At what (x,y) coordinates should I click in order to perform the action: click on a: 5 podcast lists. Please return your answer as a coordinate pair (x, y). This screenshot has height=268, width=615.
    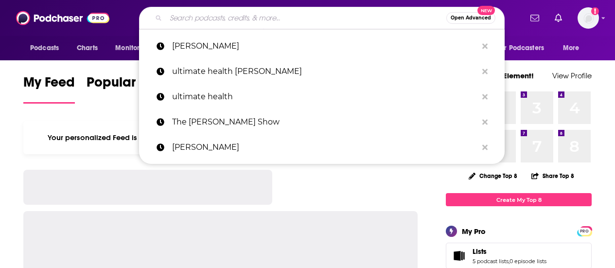
    Looking at the image, I should click on (490, 261).